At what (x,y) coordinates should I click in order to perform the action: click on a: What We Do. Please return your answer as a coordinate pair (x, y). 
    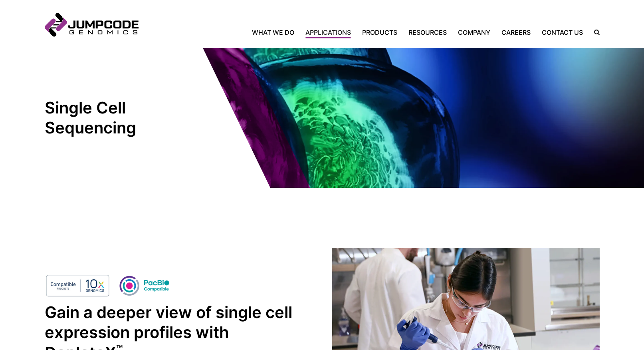
    Looking at the image, I should click on (276, 32).